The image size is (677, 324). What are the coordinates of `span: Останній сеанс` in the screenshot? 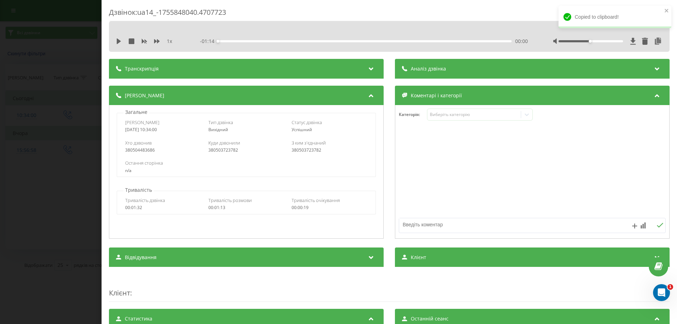 It's located at (429, 319).